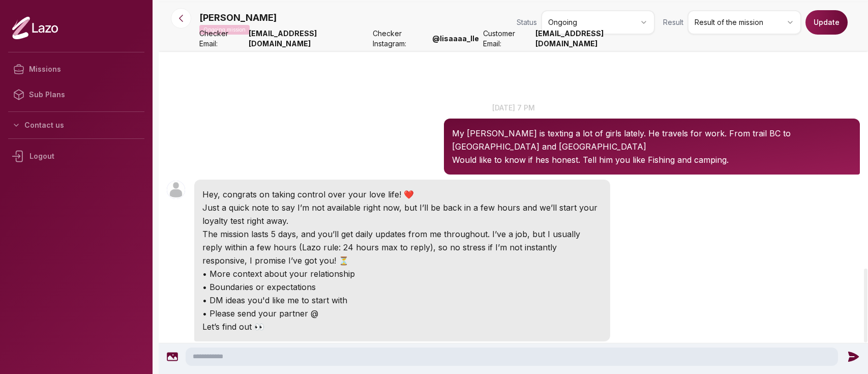 This screenshot has height=374, width=868. Describe the element at coordinates (402, 300) in the screenshot. I see `p: • DM ideas you'd like me to start with` at that location.